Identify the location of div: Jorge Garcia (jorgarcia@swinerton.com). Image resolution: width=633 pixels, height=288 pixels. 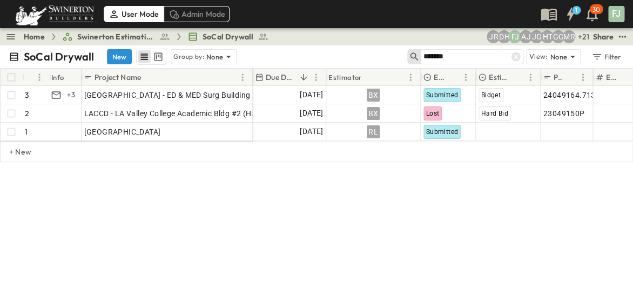
(536, 37).